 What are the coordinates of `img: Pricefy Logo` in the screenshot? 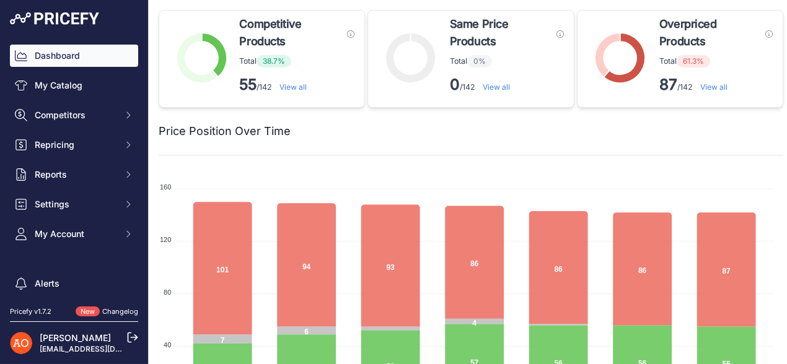 It's located at (55, 19).